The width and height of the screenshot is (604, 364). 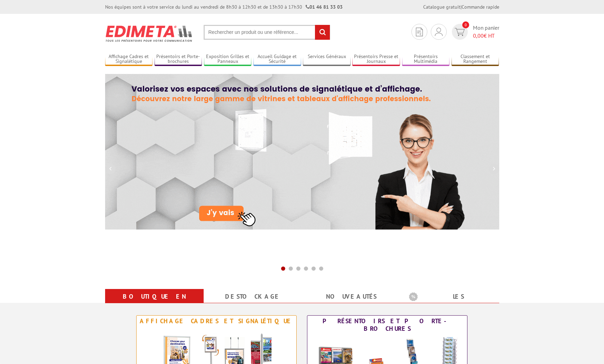 What do you see at coordinates (486, 32) in the screenshot?
I see `span: Mon panier` at bounding box center [486, 32].